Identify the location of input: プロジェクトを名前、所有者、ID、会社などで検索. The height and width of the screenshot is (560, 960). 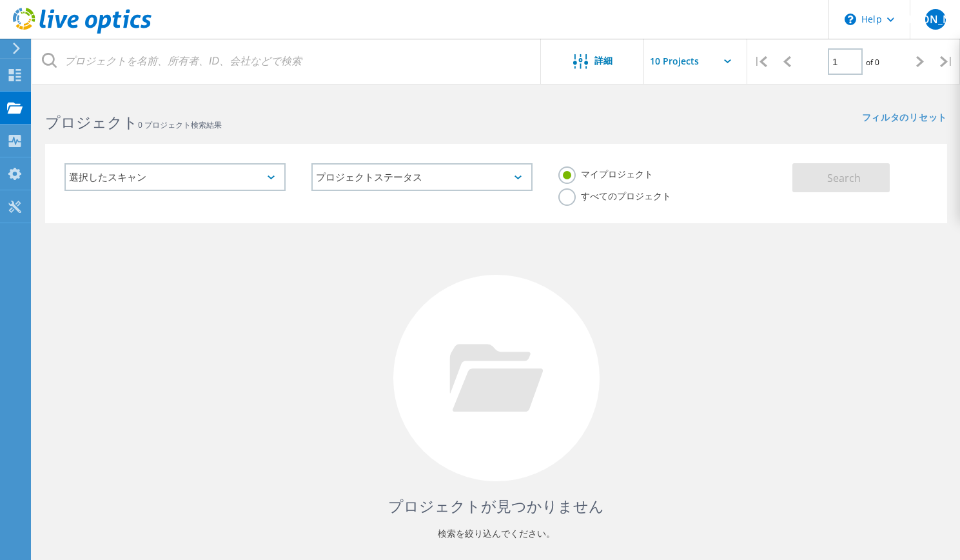
(287, 61).